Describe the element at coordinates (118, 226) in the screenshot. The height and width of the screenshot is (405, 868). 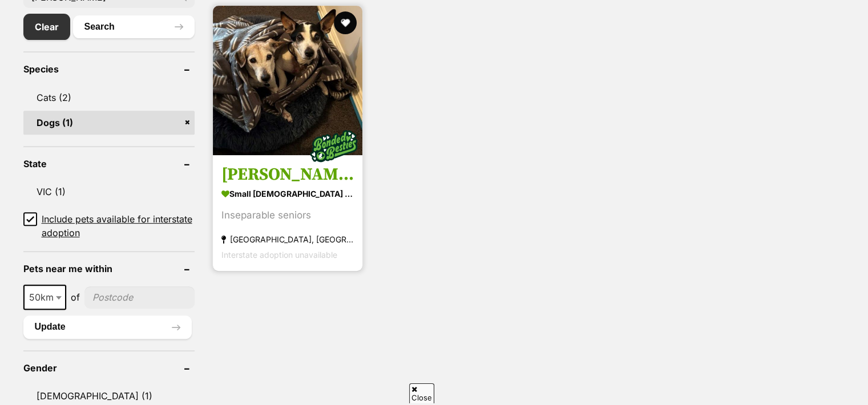
I see `span: Include pets available for interstate adoption` at that location.